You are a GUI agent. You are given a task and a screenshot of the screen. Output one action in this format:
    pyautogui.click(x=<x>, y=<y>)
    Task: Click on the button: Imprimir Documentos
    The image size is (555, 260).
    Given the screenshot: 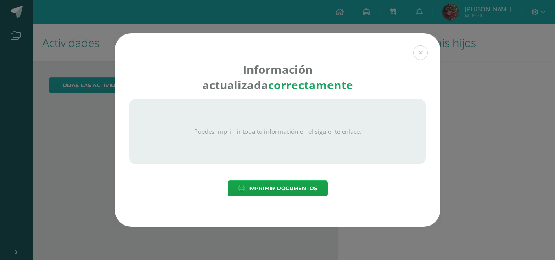 What is the action you would take?
    pyautogui.click(x=277, y=188)
    